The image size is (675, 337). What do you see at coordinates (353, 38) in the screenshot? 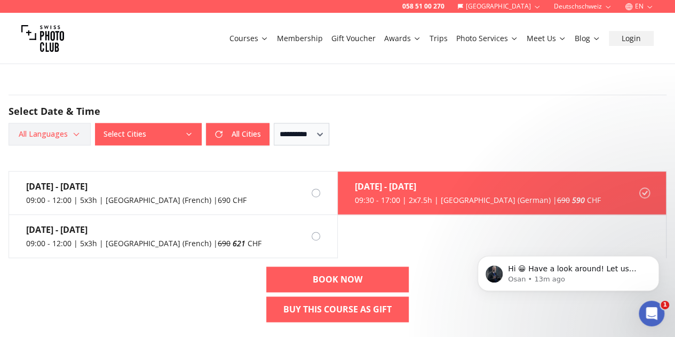
I see `button: Gift Voucher` at bounding box center [353, 38].